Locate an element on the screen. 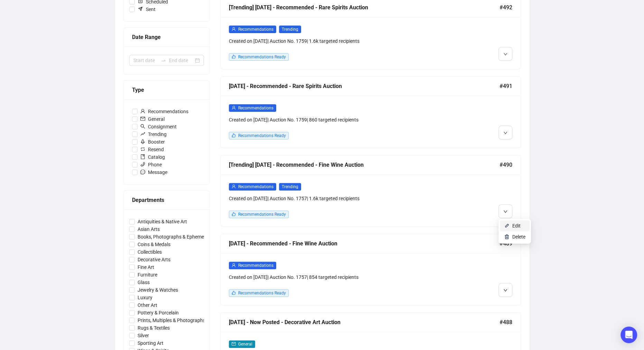 The image size is (644, 350). span: Phone is located at coordinates (151, 165).